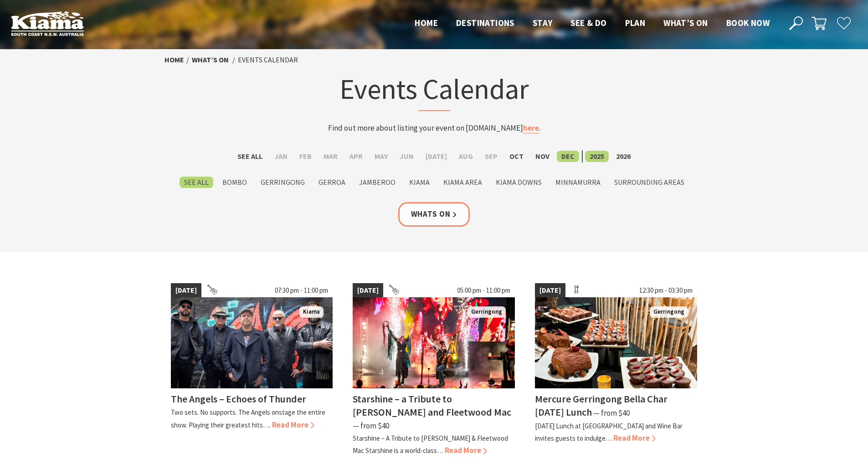 The width and height of the screenshot is (868, 473). Describe the element at coordinates (666, 291) in the screenshot. I see `span: 12:30 pm - 03:30 pm` at that location.